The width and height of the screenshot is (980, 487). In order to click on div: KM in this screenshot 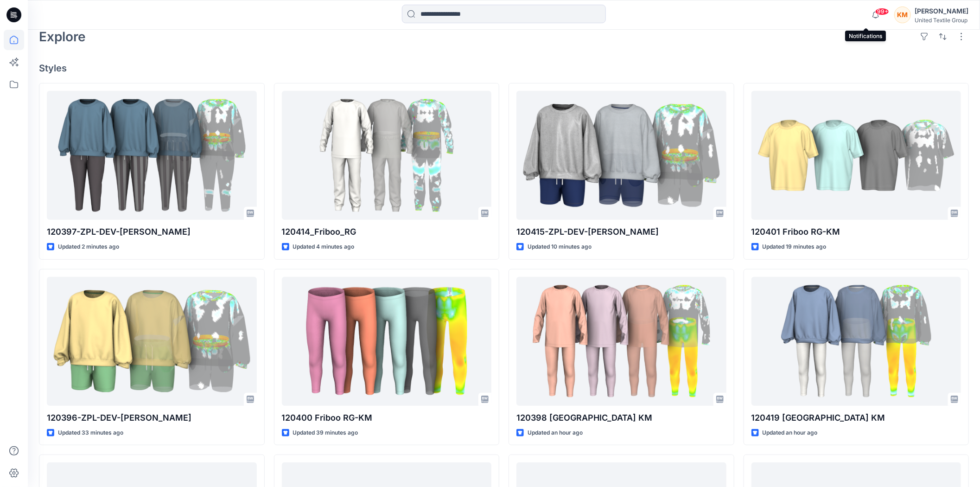, I will do `click(903, 14)`.